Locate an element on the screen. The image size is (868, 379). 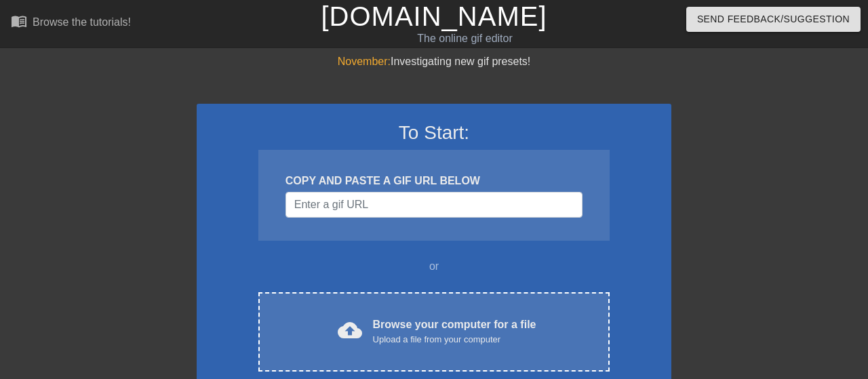
div: The online gif editor is located at coordinates (465, 38).